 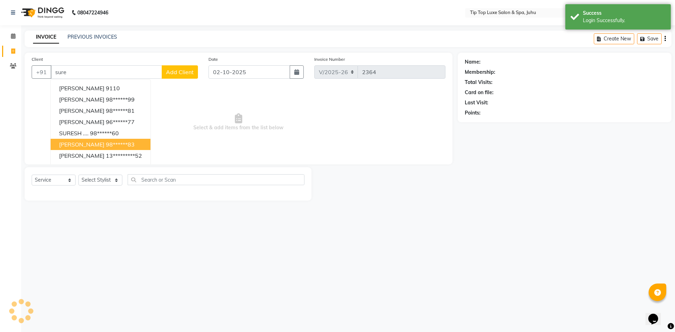 What do you see at coordinates (479, 92) in the screenshot?
I see `div: Card on file:` at bounding box center [479, 92].